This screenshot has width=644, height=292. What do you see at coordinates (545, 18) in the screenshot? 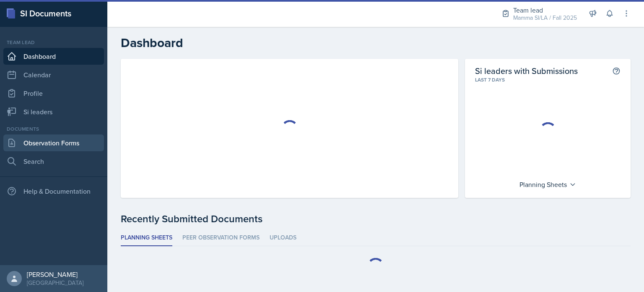
I see `div: Mamma SI/LA / Fall 2025` at bounding box center [545, 18].